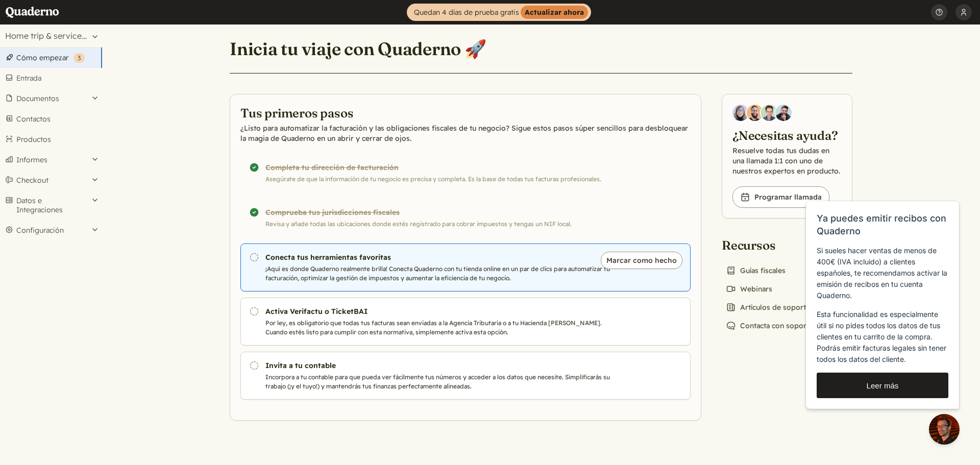 The height and width of the screenshot is (465, 980). What do you see at coordinates (439, 311) in the screenshot?
I see `h3: Activa Verifactu o TicketBAI` at bounding box center [439, 311].